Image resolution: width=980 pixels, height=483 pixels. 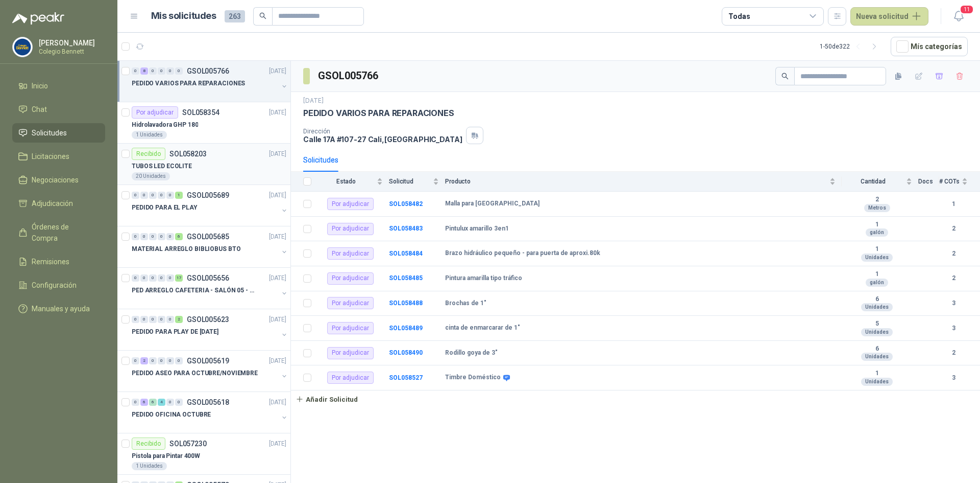 What do you see at coordinates (50, 261) in the screenshot?
I see `span: Remisiones` at bounding box center [50, 261].